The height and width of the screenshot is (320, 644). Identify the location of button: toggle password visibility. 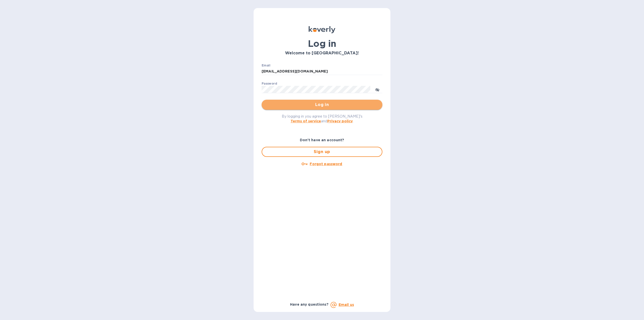
(378, 89).